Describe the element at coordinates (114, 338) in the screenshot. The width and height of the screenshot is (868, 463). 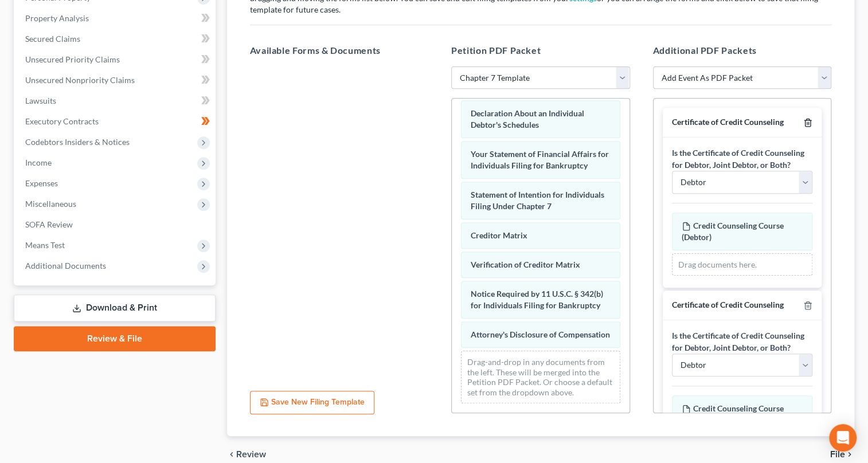
I see `a: Review & File` at that location.